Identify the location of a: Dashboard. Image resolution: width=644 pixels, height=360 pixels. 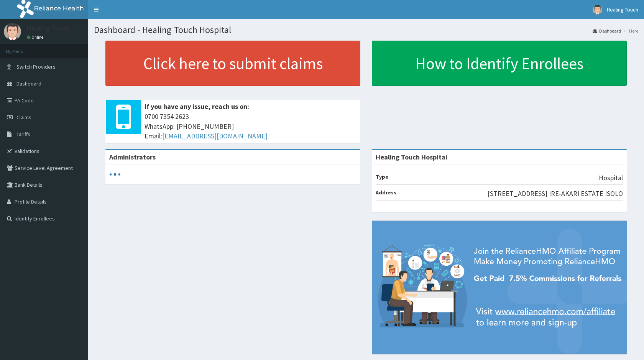
(607, 31).